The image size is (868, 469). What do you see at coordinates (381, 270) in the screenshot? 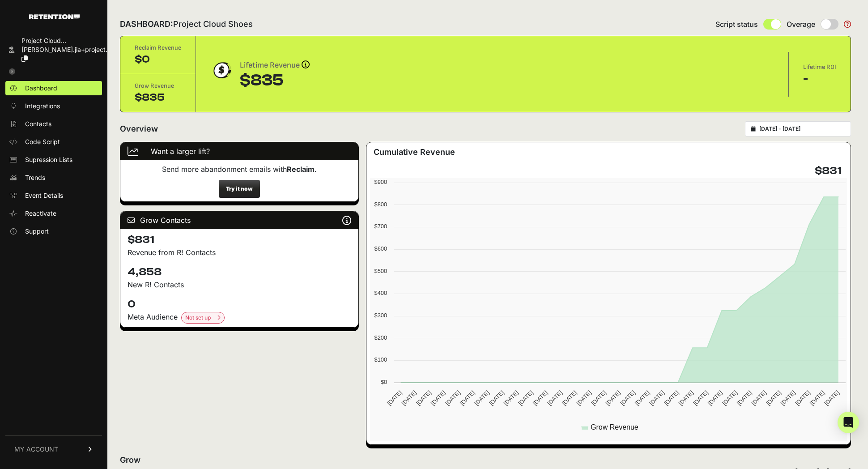
I see `text: $500` at bounding box center [381, 270].